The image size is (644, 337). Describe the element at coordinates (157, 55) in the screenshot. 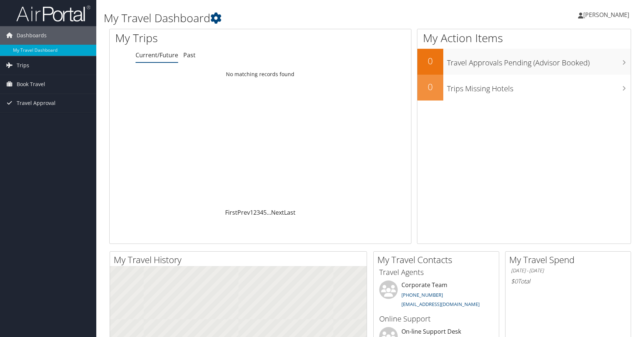

I see `a: Current/Future` at that location.